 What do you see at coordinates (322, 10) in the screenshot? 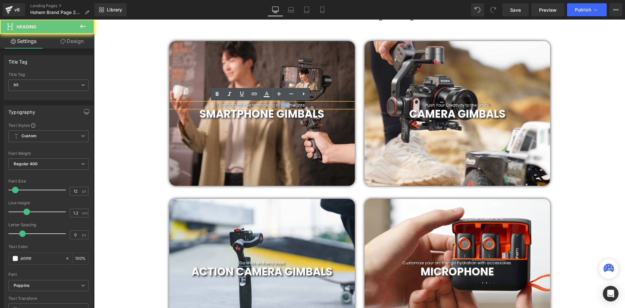
I see `a: Mobile` at bounding box center [322, 10].